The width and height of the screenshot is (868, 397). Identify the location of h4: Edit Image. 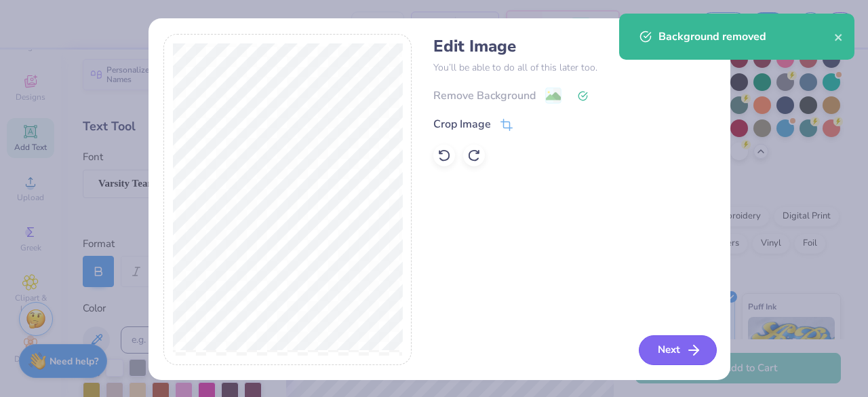
(573, 46).